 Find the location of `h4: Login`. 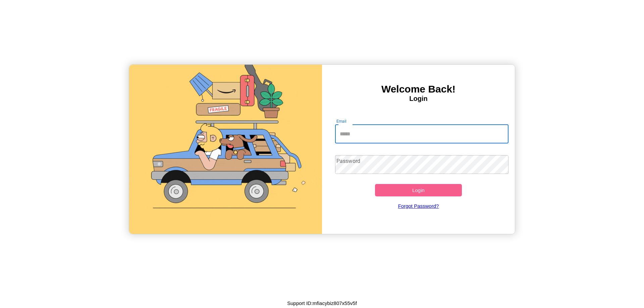

h4: Login is located at coordinates (419, 98).